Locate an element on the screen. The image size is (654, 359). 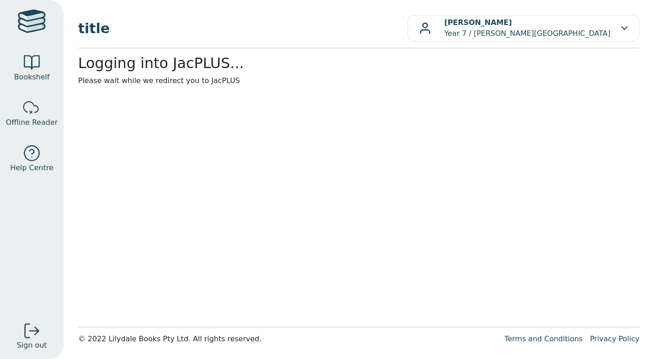
span: Sign out is located at coordinates (32, 346).